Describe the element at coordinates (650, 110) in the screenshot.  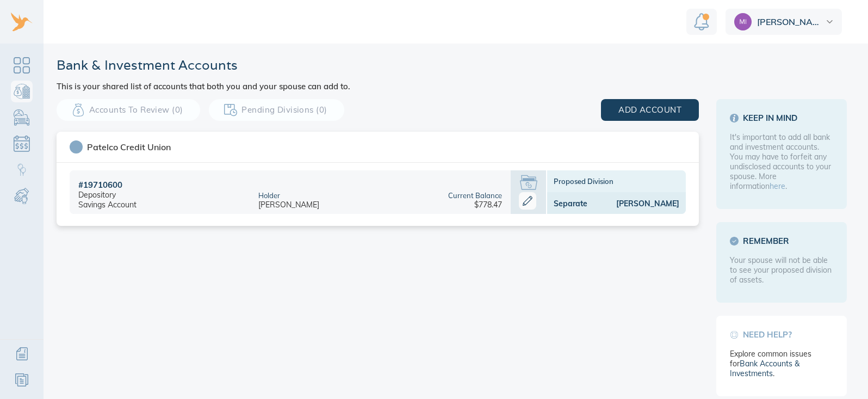
I see `button: add account` at that location.